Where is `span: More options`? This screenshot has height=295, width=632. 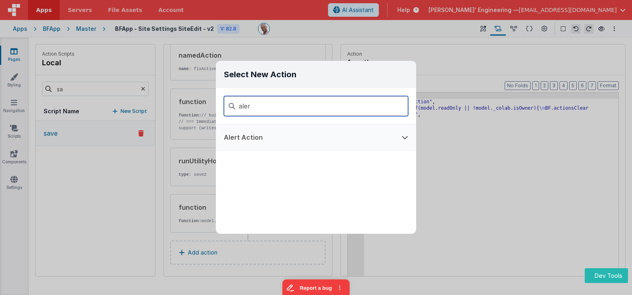 span: More options is located at coordinates (57, 8).